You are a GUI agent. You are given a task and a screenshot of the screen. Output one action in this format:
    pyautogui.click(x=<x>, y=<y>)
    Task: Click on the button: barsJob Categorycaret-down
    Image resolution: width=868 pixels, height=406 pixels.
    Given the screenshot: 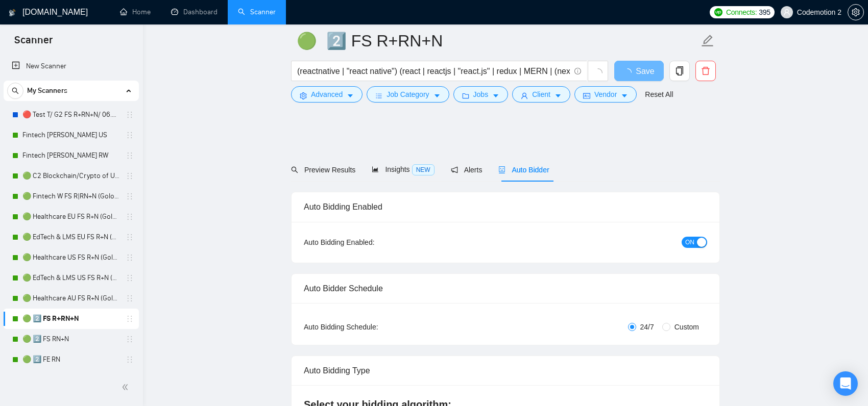 What is the action you would take?
    pyautogui.click(x=407, y=94)
    